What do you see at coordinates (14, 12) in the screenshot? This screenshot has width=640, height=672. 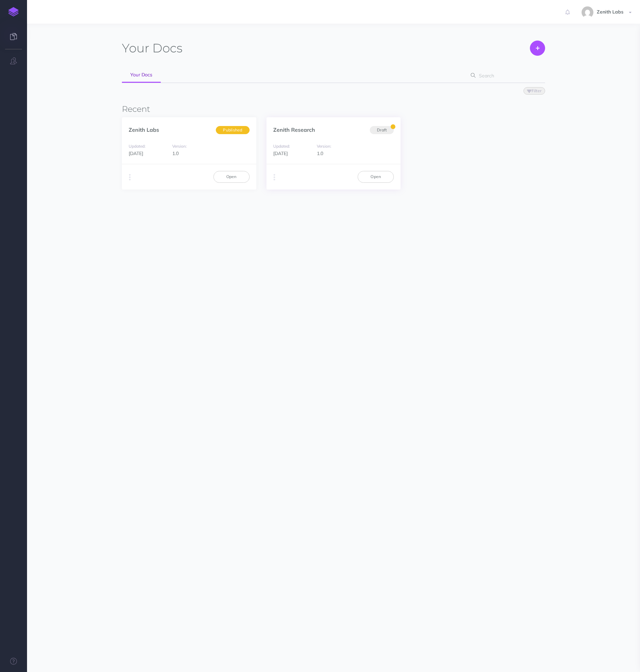 I see `img: logo-mark.svg` at bounding box center [14, 12].